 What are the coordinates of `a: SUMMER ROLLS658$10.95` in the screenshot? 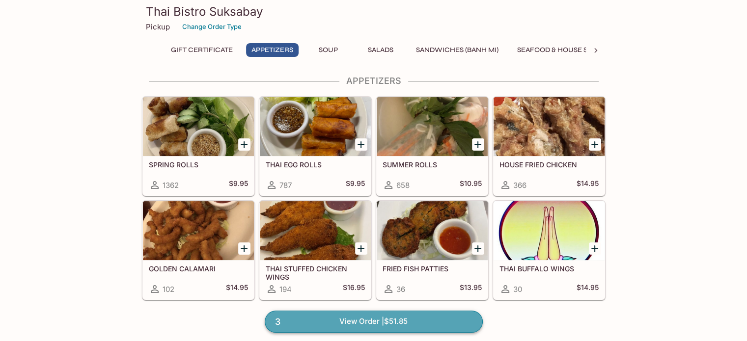 It's located at (432, 146).